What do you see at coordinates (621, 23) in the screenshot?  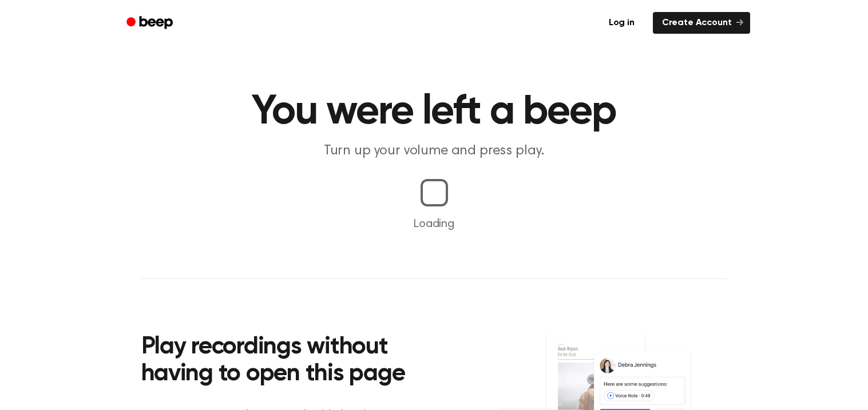 I see `a: Log in` at bounding box center [621, 23].